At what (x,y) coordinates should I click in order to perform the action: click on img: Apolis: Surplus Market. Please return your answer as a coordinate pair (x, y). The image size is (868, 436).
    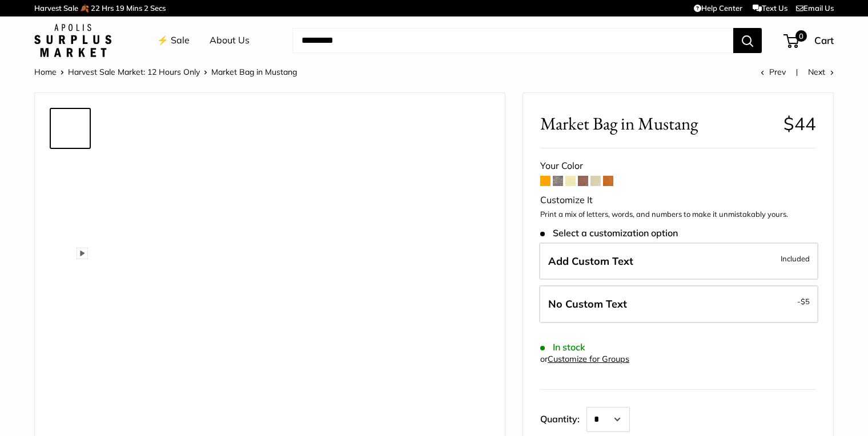
    Looking at the image, I should click on (72, 41).